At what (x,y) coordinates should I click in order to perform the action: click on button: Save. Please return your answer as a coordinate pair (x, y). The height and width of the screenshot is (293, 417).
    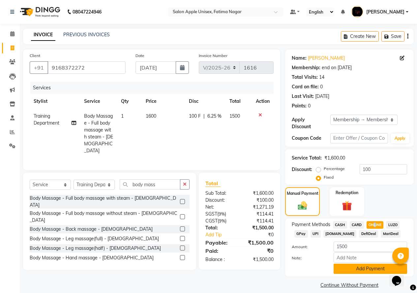
    Looking at the image, I should click on (393, 36).